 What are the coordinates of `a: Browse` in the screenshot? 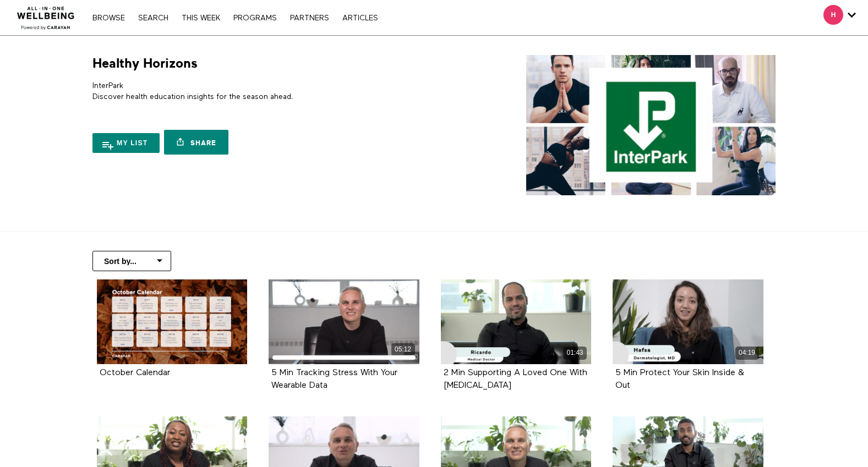 It's located at (108, 18).